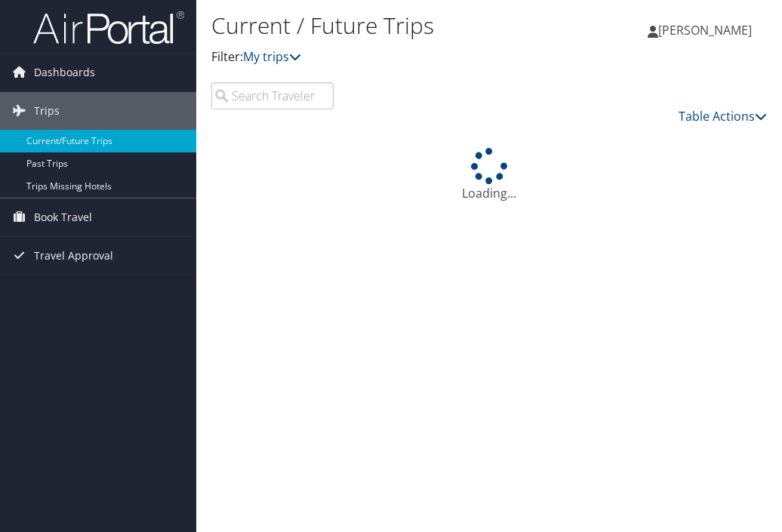  Describe the element at coordinates (489, 175) in the screenshot. I see `div: Loading...` at that location.